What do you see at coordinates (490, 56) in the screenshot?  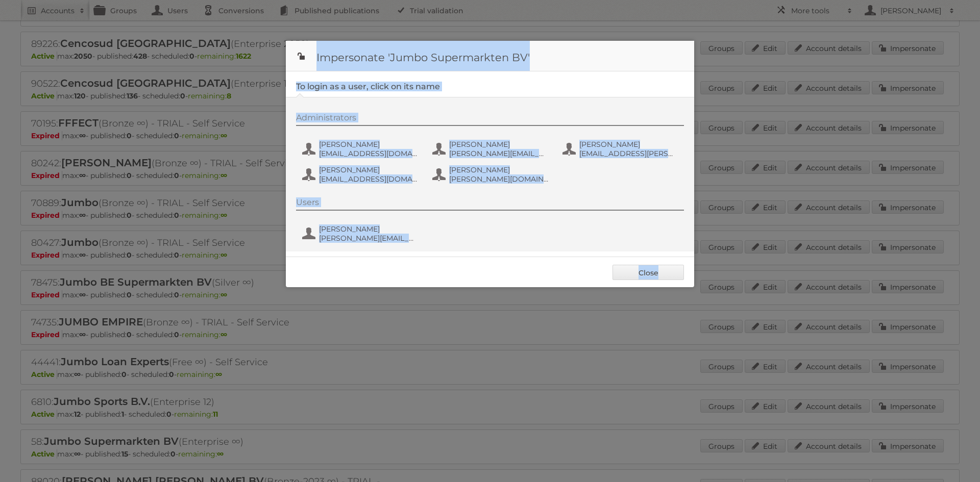 I see `h1: Impersonate 'Jumbo Supermarkten BV'` at bounding box center [490, 56].